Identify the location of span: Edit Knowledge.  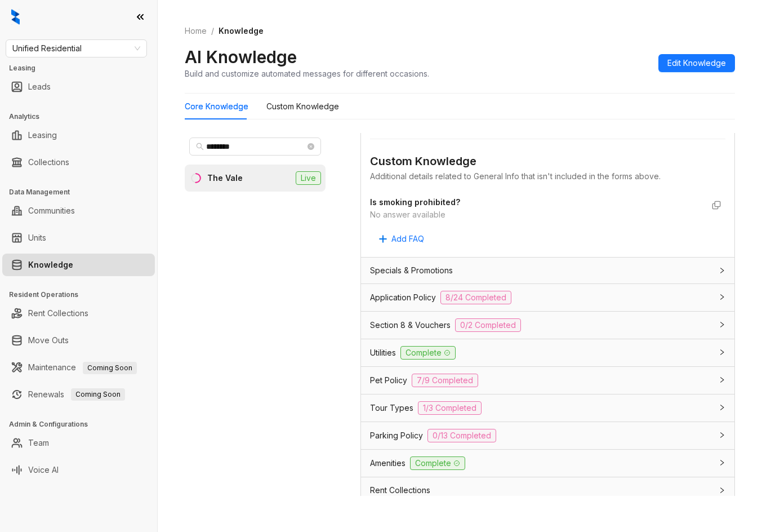
(697, 63).